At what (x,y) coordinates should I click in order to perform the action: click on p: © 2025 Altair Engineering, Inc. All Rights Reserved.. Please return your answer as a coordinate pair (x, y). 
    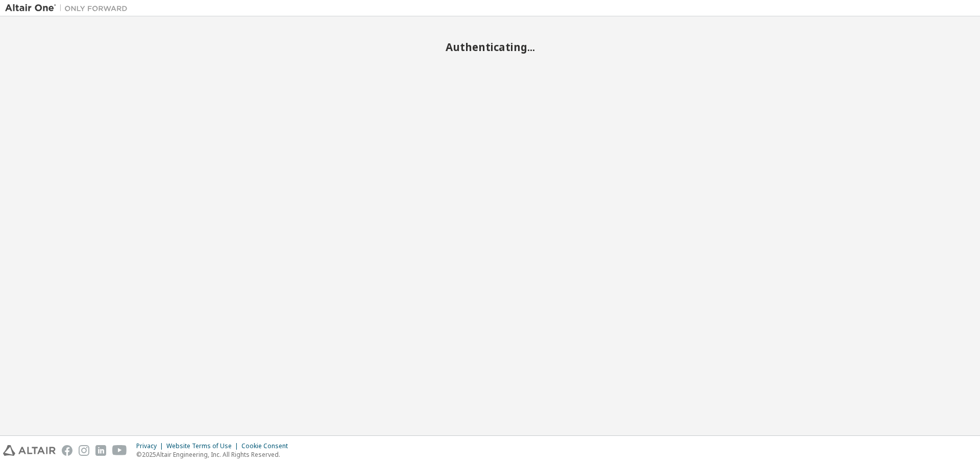
    Looking at the image, I should click on (215, 454).